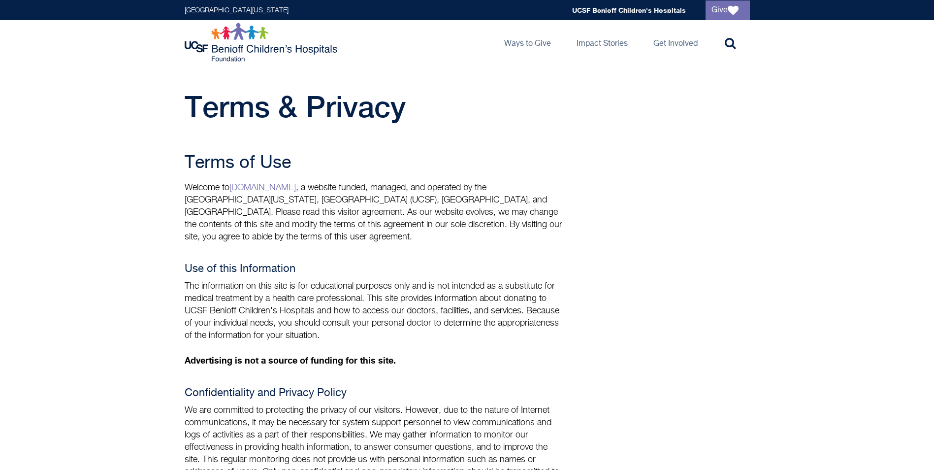 The height and width of the screenshot is (470, 934). What do you see at coordinates (295, 106) in the screenshot?
I see `span: Terms & Privacy` at bounding box center [295, 106].